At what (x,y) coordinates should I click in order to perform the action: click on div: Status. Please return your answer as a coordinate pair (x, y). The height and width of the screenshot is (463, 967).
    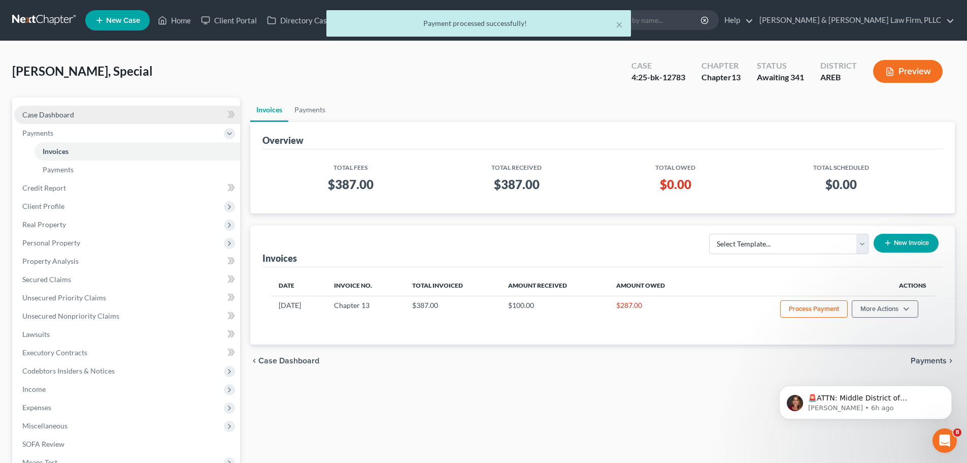
    Looking at the image, I should click on (781, 66).